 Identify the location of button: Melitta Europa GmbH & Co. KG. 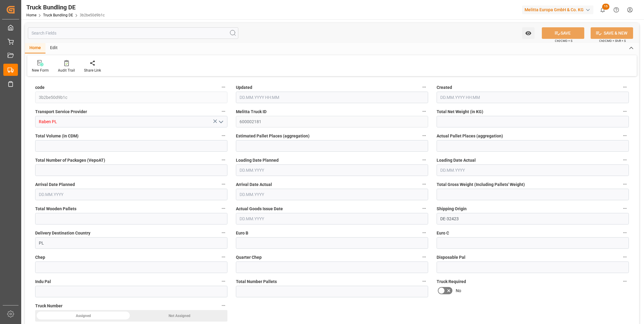
(559, 10).